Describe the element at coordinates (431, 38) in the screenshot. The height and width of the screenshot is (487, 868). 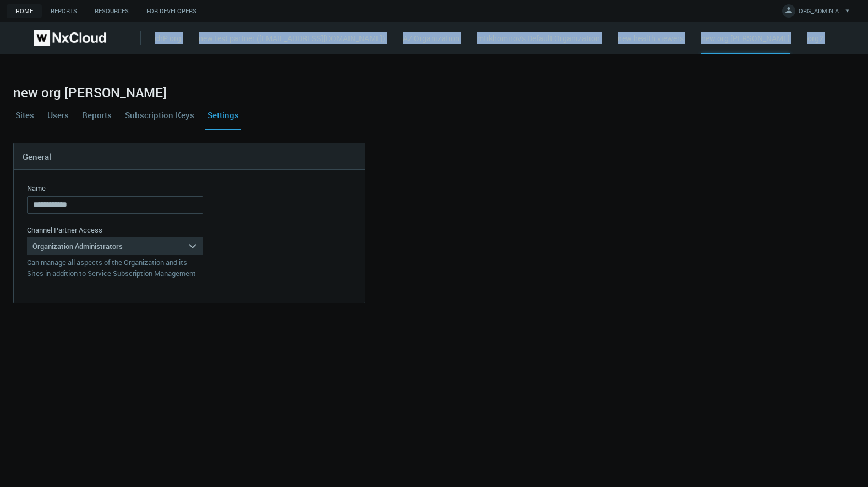
I see `a: AZ Organization` at that location.